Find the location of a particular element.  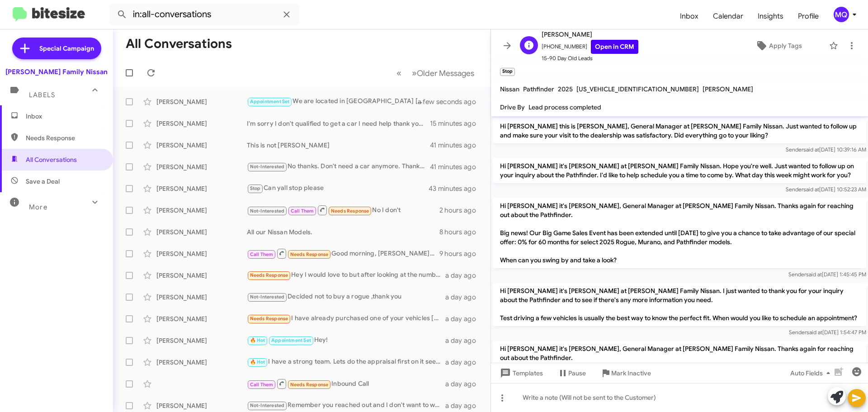

span: Older Messages is located at coordinates (445, 73).